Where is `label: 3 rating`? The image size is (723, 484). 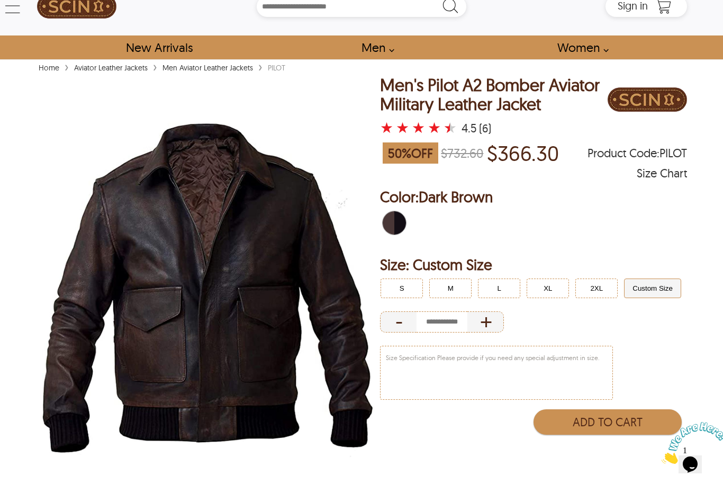
label: 3 rating is located at coordinates (418, 128).